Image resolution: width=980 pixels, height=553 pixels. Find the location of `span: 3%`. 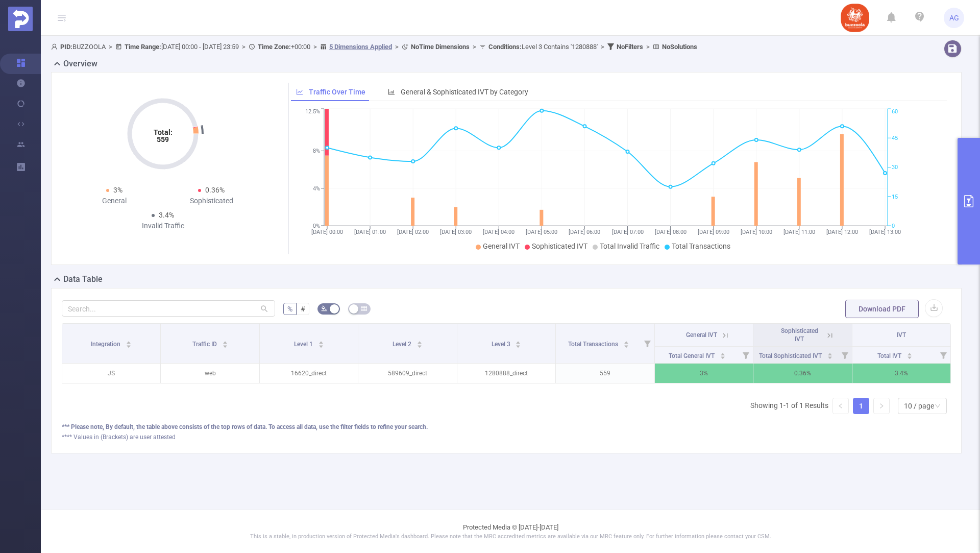

span: 3% is located at coordinates (118, 190).